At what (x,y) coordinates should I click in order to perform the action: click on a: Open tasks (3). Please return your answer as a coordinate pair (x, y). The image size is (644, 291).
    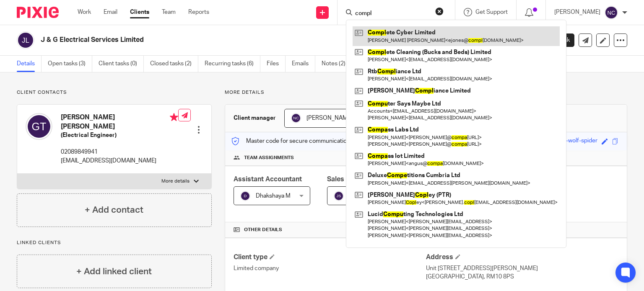
    Looking at the image, I should click on (70, 64).